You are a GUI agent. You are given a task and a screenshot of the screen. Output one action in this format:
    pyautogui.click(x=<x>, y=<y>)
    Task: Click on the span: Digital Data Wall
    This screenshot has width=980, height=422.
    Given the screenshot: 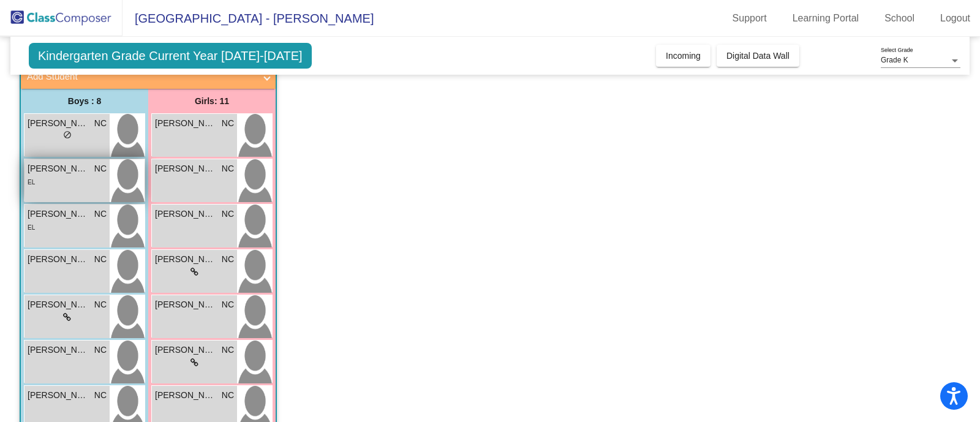 What is the action you would take?
    pyautogui.click(x=758, y=56)
    